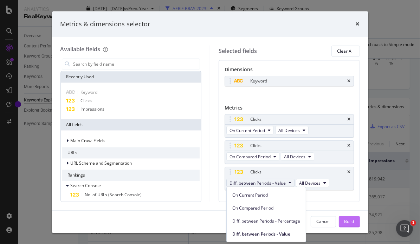 The width and height of the screenshot is (420, 244). I want to click on div: Keyword, so click(259, 82).